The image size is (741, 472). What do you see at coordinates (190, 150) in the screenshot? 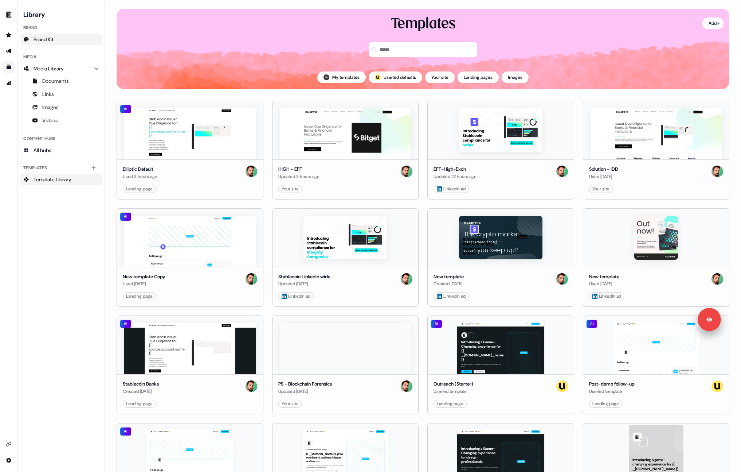
I see `button: Elliptic DefaultAIElliptic DefaultUsed 3 hours agoPhillLanding page` at bounding box center [190, 150].